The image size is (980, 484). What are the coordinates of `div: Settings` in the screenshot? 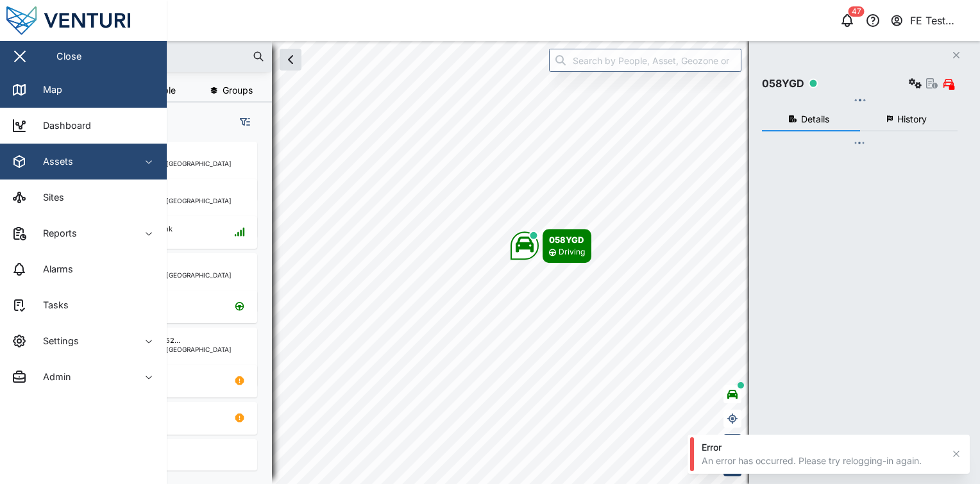 It's located at (56, 341).